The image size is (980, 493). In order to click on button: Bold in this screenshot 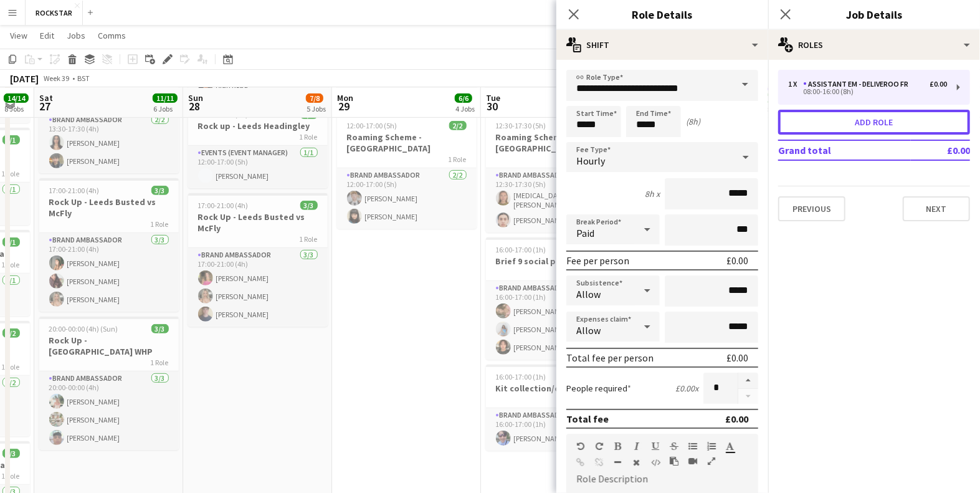, I will do `click(618, 446)`.